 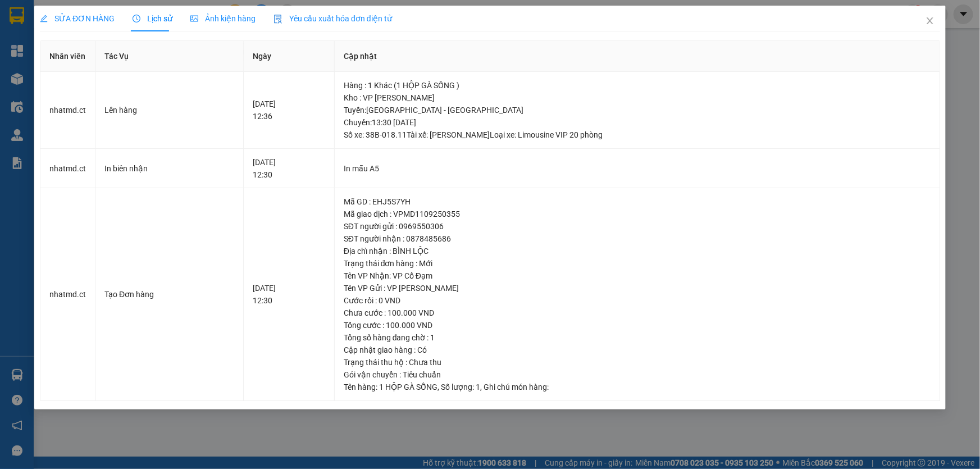 I want to click on span: Ảnh kiện hàng, so click(x=223, y=19).